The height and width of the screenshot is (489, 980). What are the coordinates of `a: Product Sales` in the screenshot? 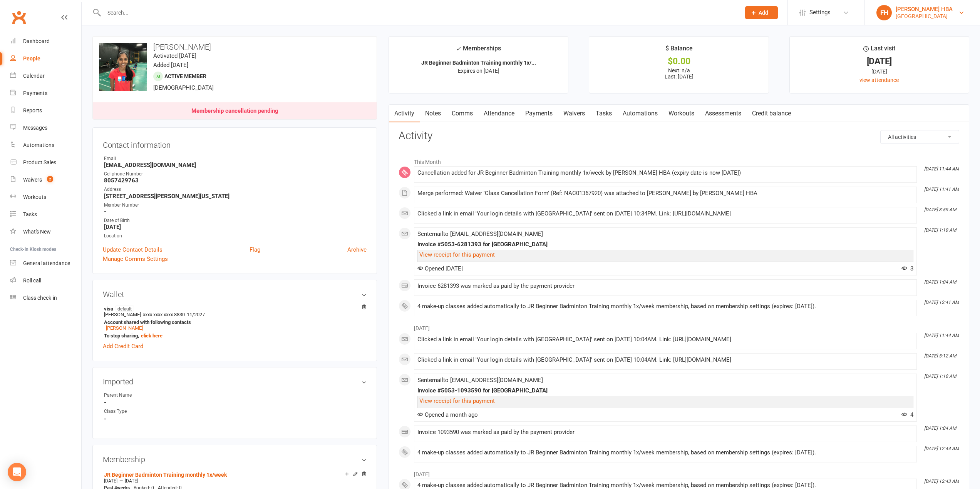 It's located at (46, 162).